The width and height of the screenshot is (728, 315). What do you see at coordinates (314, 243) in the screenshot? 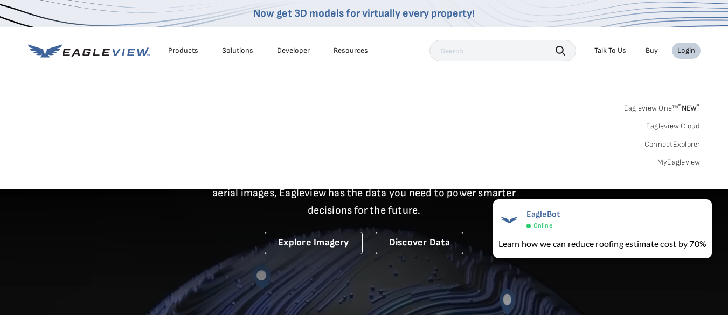
I see `a: Explore Imagery` at bounding box center [314, 243].